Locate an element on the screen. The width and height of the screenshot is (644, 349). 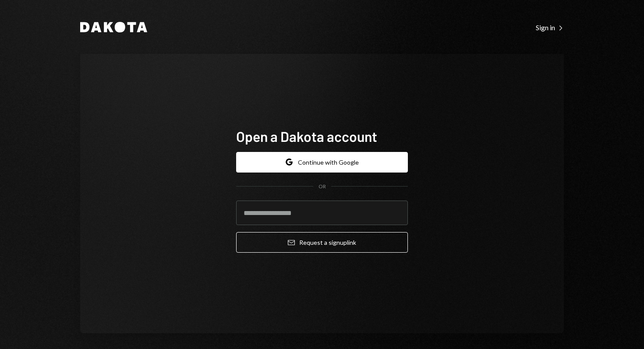
div: Sign in is located at coordinates (550, 27).